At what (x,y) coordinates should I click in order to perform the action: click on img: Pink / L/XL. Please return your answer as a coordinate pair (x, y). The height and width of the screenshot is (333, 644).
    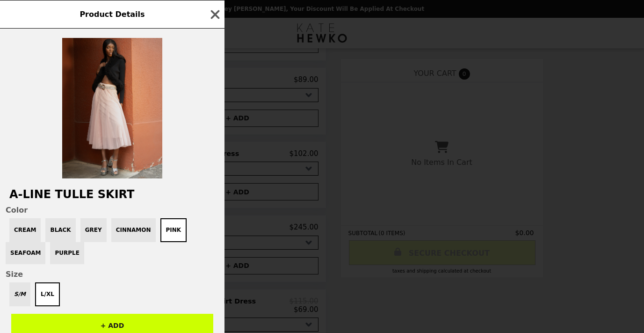
    Looking at the image, I should click on (112, 108).